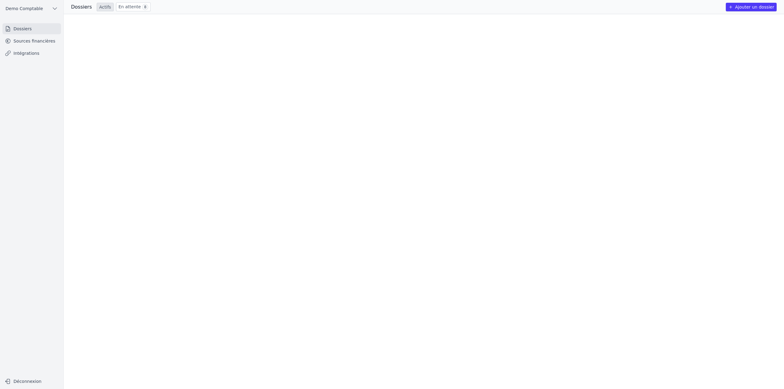 The width and height of the screenshot is (784, 389). I want to click on button: Déconnexion, so click(32, 382).